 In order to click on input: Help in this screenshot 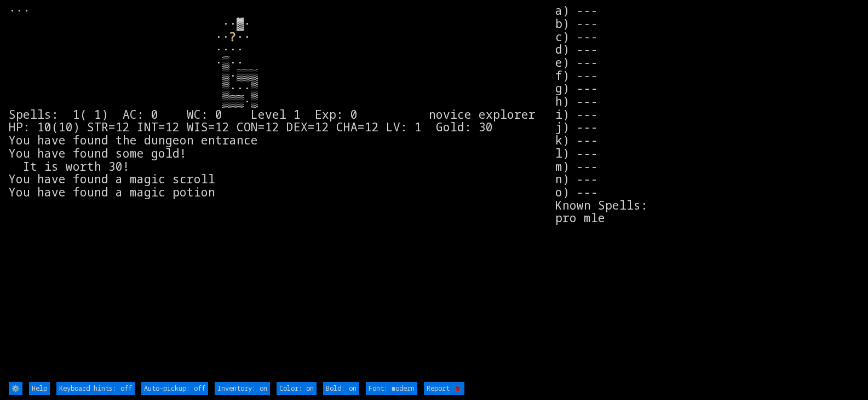, I will do `click(40, 388)`.